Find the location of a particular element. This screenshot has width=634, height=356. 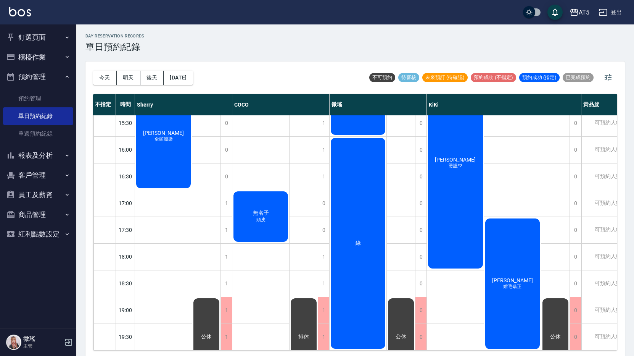

span: 已完成預約 is located at coordinates (578, 77).